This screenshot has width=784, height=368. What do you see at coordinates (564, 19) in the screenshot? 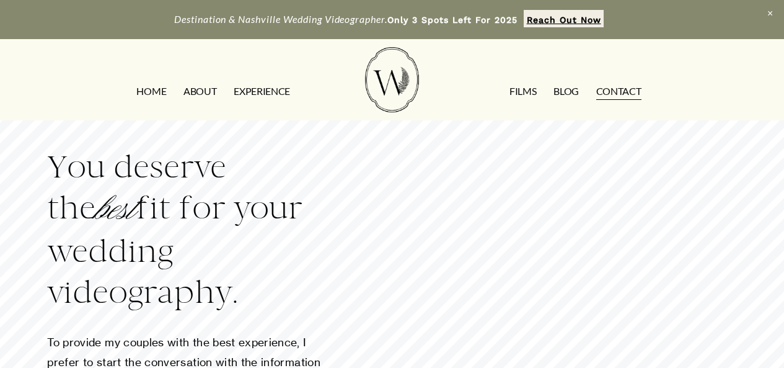
I see `a: Reach Out Now` at bounding box center [564, 19].